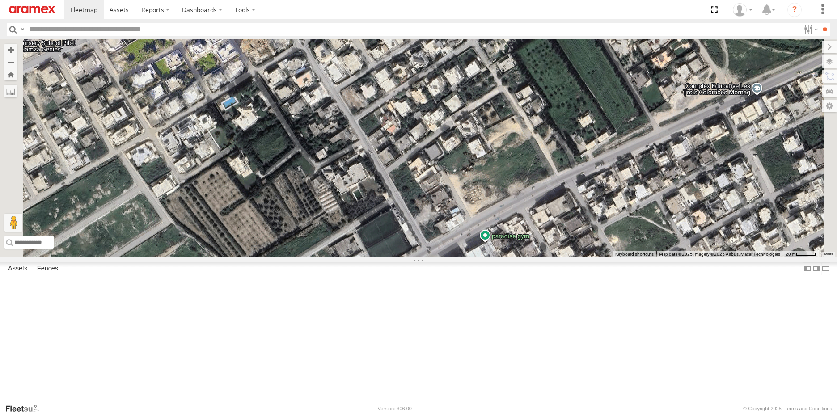 The width and height of the screenshot is (837, 413). I want to click on a: Terms and Conditions, so click(808, 408).